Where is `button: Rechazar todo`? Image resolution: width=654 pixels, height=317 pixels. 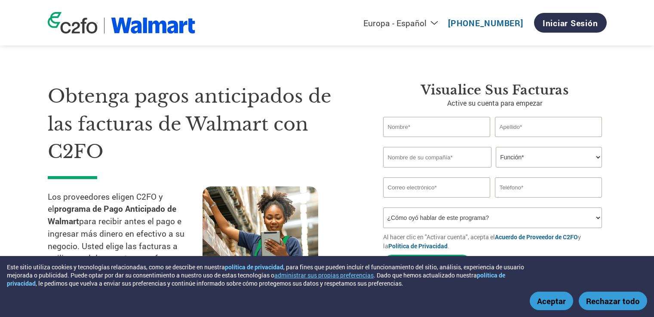 button: Rechazar todo is located at coordinates (612, 301).